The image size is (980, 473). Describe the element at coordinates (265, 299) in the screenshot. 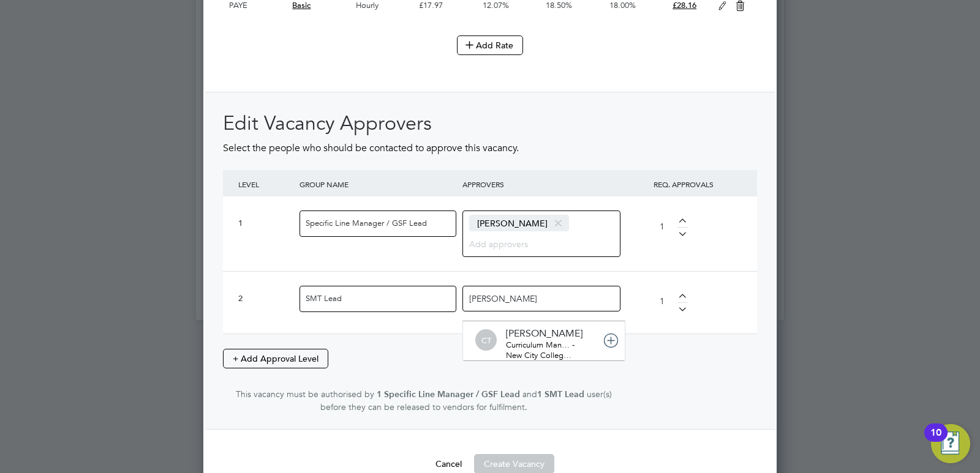

I see `div: 2` at that location.